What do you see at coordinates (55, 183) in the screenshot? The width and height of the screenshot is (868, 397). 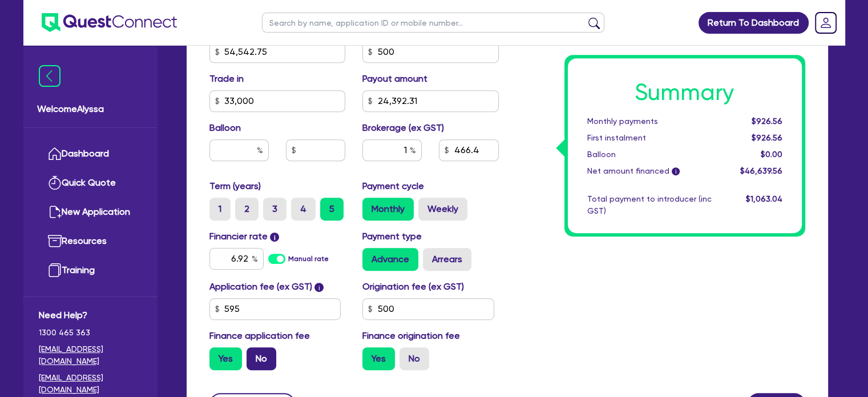 I see `img: quick-quote` at bounding box center [55, 183].